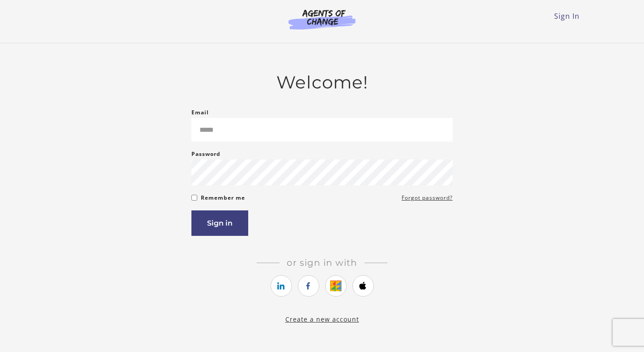  Describe the element at coordinates (566, 16) in the screenshot. I see `a: Sign In` at that location.